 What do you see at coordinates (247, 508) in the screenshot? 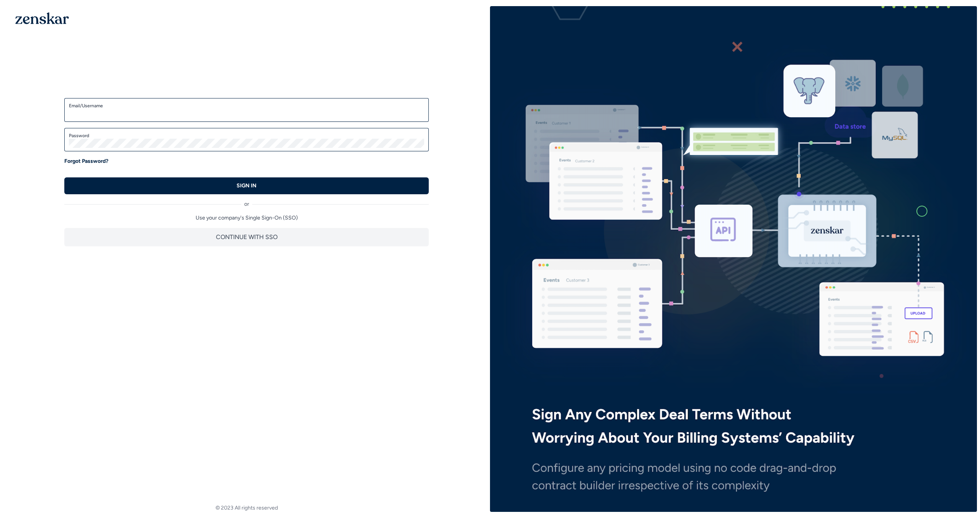
I see `footer: © 2023 All rights reserved` at bounding box center [247, 508].